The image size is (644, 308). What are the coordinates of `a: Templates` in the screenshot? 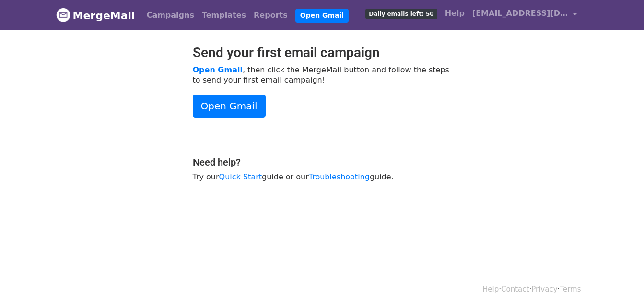 It's located at (224, 15).